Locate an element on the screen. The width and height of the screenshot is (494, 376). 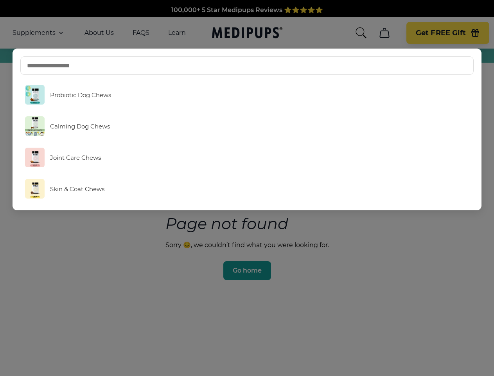
span: Probiotic Dog Chews is located at coordinates (81, 95).